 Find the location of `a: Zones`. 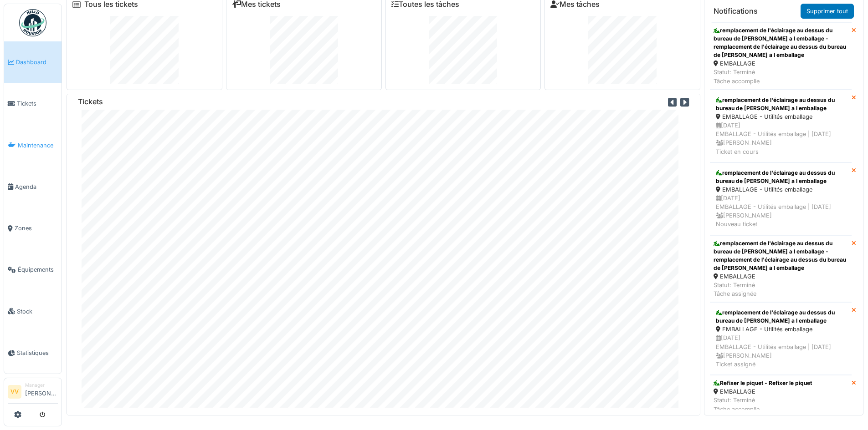

a: Zones is located at coordinates (33, 228).